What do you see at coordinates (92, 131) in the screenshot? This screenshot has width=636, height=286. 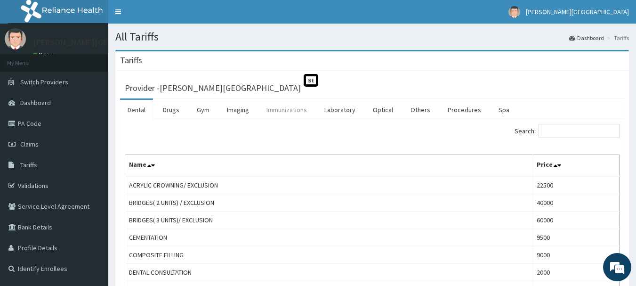 I see `span: We're online!` at bounding box center [92, 131].